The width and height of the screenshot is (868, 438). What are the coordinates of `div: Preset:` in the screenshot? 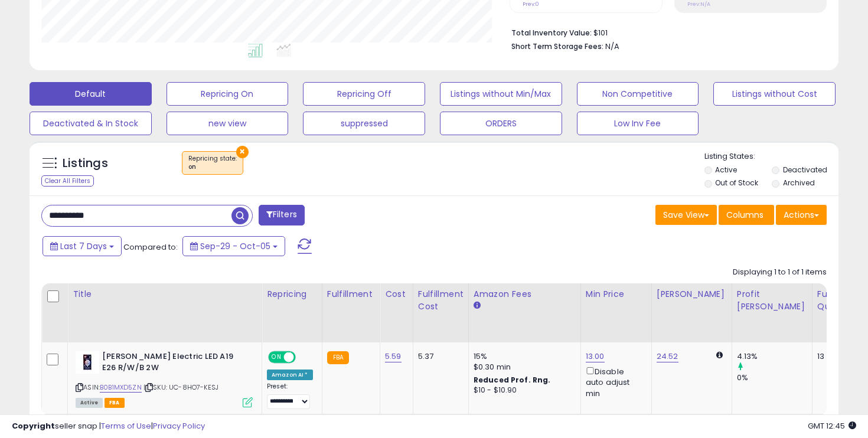 It's located at (290, 396).